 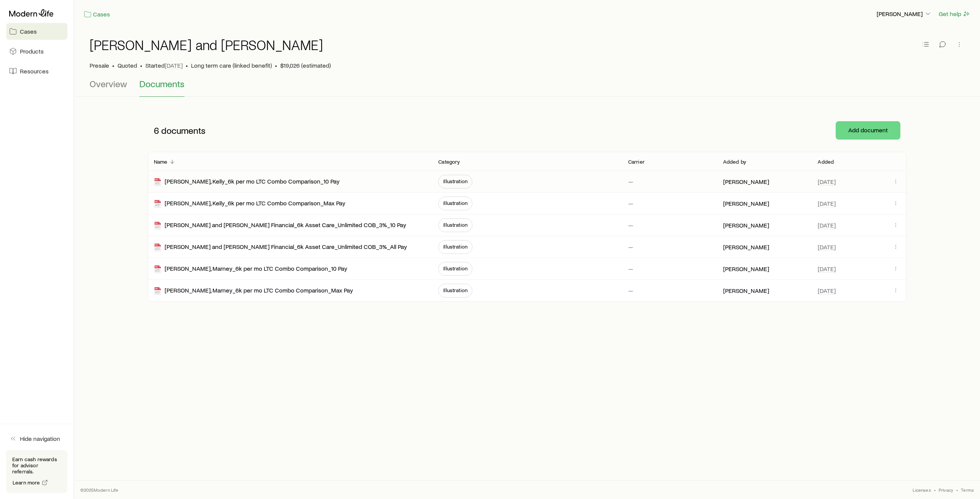 What do you see at coordinates (36, 472) in the screenshot?
I see `div: Earn cash rewards for advisor referrals.Learn more` at bounding box center [36, 472].